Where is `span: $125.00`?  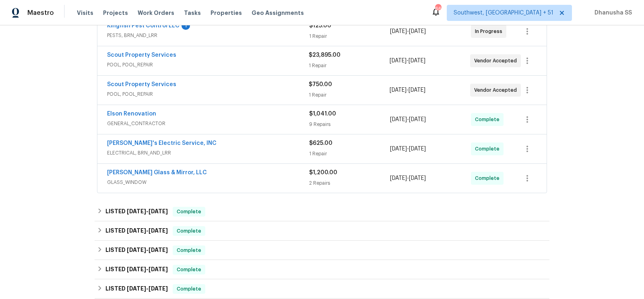
span: $125.00 is located at coordinates (320, 26).